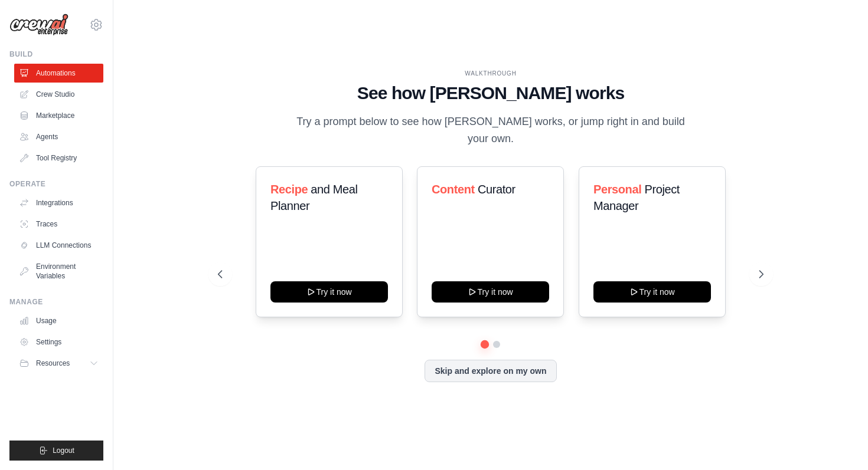 Image resolution: width=868 pixels, height=470 pixels. What do you see at coordinates (497, 189) in the screenshot?
I see `span: Curator` at bounding box center [497, 189].